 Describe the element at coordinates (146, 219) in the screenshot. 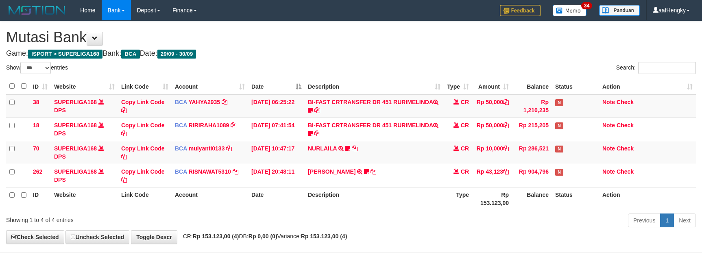

I see `div: Showing 1 to 4 of 4 entries` at that location.